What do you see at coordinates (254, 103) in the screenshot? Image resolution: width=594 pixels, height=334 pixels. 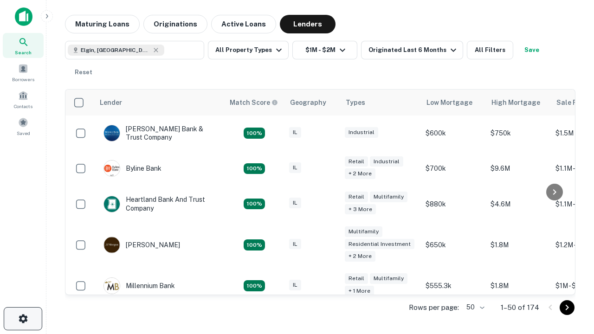 I see `div: Capitalize uses an advanced AI algorithm to match your search with the best lender. The match sco...` at bounding box center [254, 103].